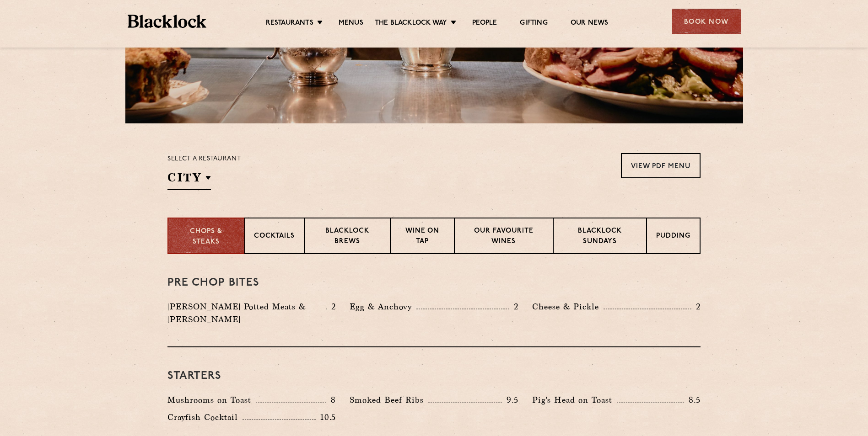 This screenshot has height=436, width=868. What do you see at coordinates (434, 283) in the screenshot?
I see `h3: Pre Chop Bites` at bounding box center [434, 283].